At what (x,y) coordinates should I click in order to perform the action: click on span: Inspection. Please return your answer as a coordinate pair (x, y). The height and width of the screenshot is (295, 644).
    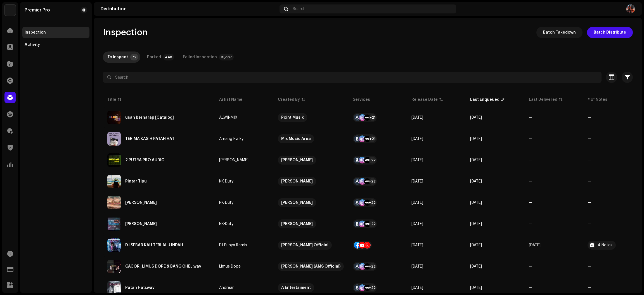
    Looking at the image, I should click on (125, 33).